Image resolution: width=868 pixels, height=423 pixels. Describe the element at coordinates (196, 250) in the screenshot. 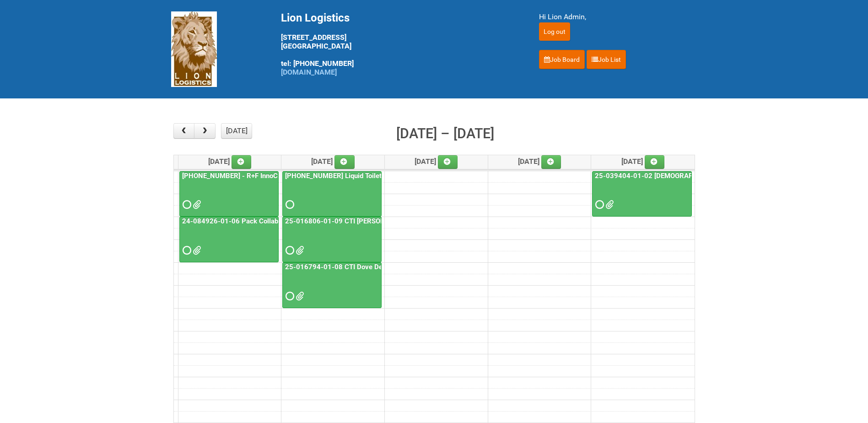

I see `span: Labels 24-084926-01-06 Pack Collab Wand Tint - Lion.xlsx MOR 24-084926-01-08.xlsm LPF 24-084926-0...` at that location.